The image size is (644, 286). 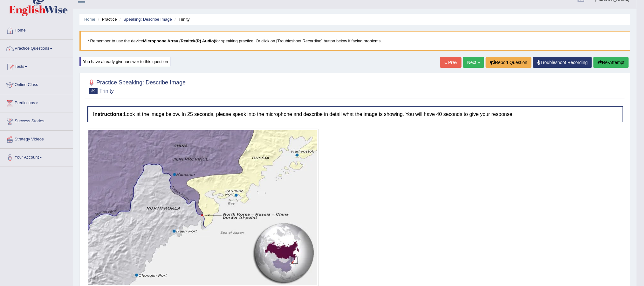 What do you see at coordinates (108, 114) in the screenshot?
I see `b: Instructions:` at bounding box center [108, 114].